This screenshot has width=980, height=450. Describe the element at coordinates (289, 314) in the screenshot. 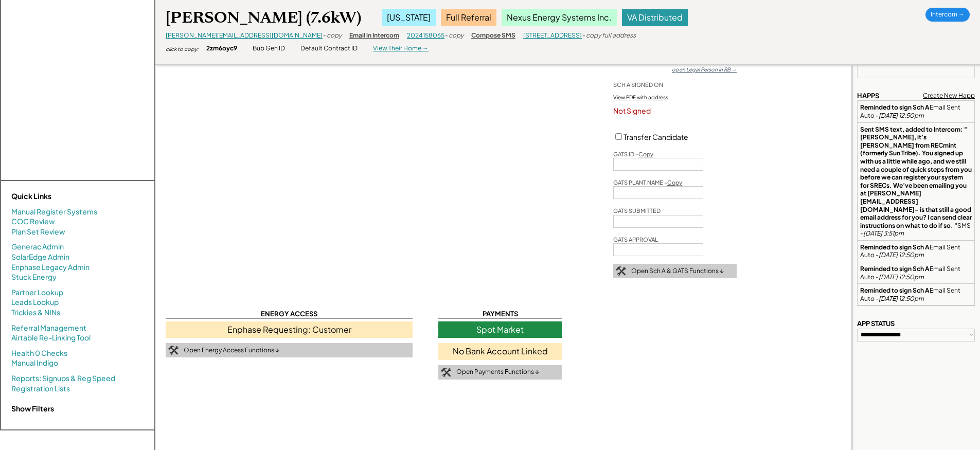

I see `div: ENERGY ACCESS` at that location.